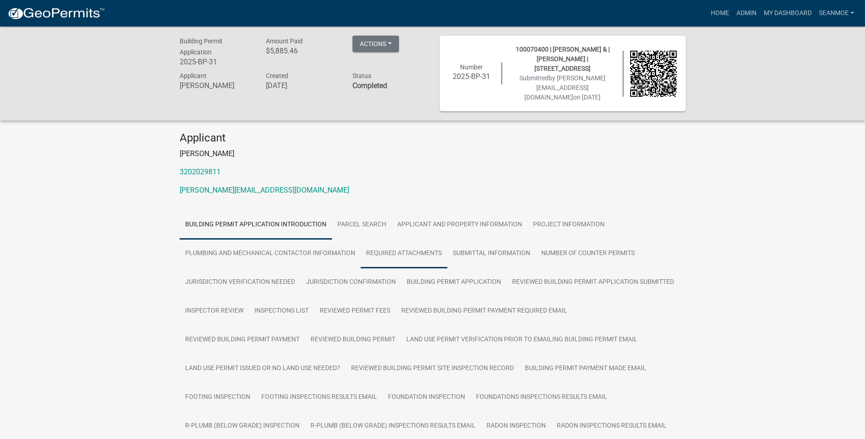 This screenshot has height=439, width=865. I want to click on a: Reviewed Building Permit Application Submitted, so click(593, 282).